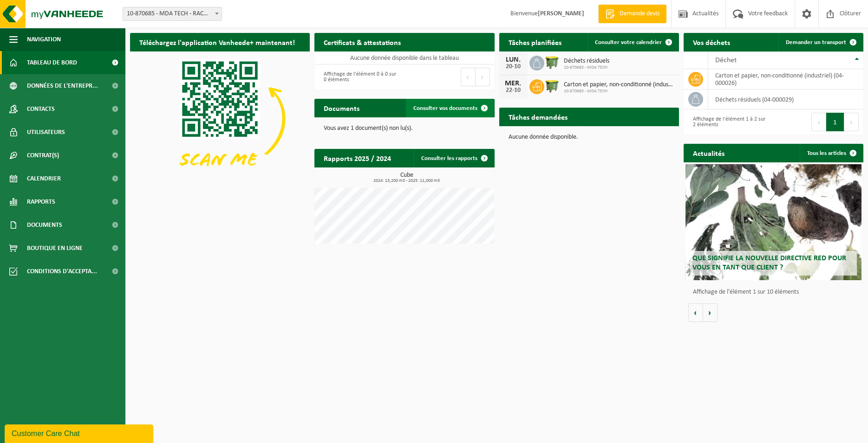 Image resolution: width=868 pixels, height=443 pixels. What do you see at coordinates (776, 292) in the screenshot?
I see `p: Affichage de l'élément 1 sur 10 éléments` at bounding box center [776, 292].